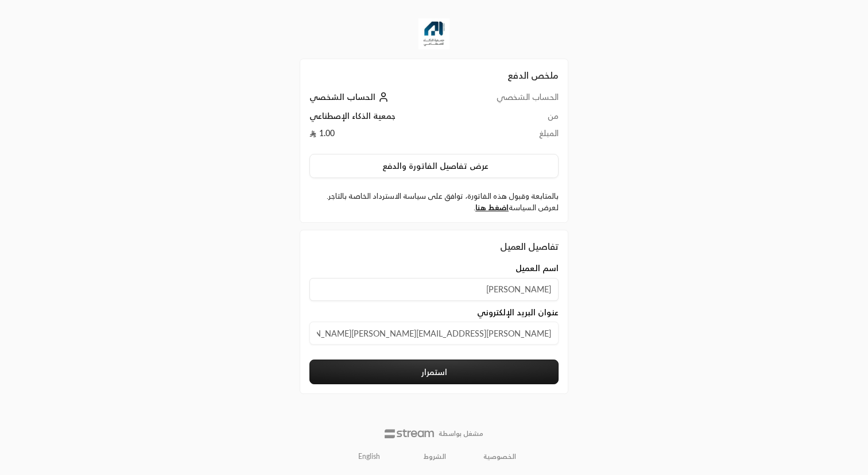 Image resolution: width=868 pixels, height=475 pixels. I want to click on button: عرض تفاصيل الفاتورة والدفع, so click(434, 166).